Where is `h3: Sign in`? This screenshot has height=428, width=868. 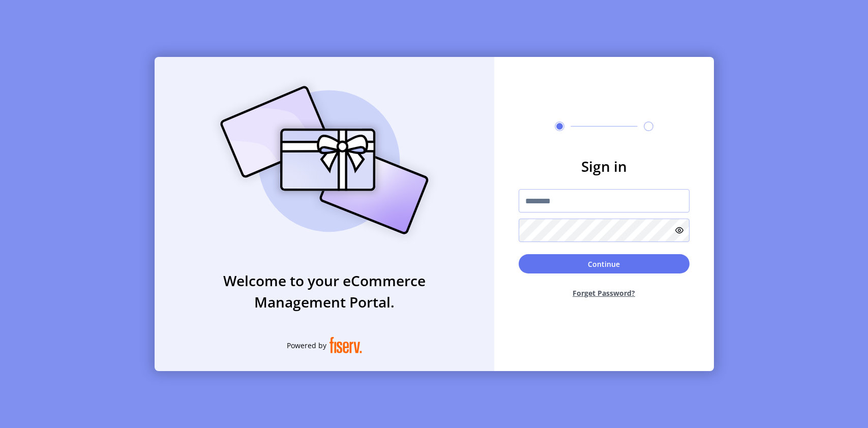
h3: Sign in is located at coordinates (604, 166).